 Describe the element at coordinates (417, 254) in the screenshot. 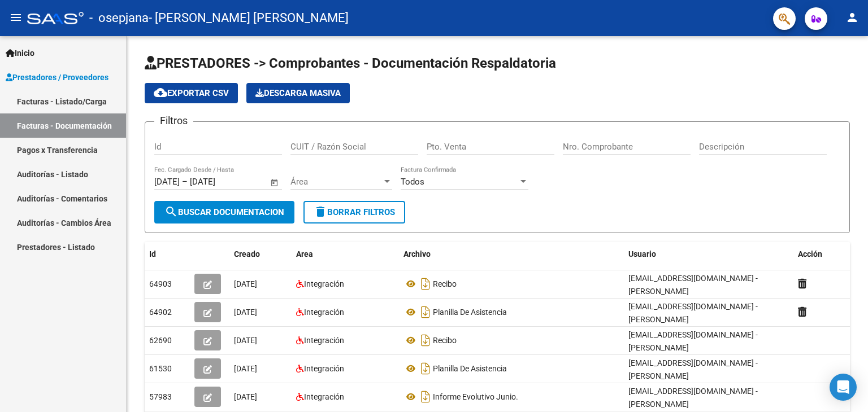

I see `span: Archivo` at that location.